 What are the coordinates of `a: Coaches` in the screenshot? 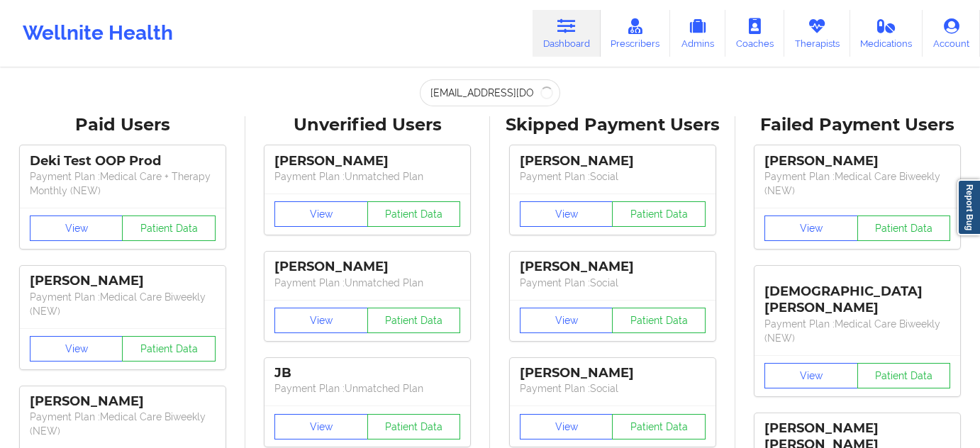 It's located at (755, 33).